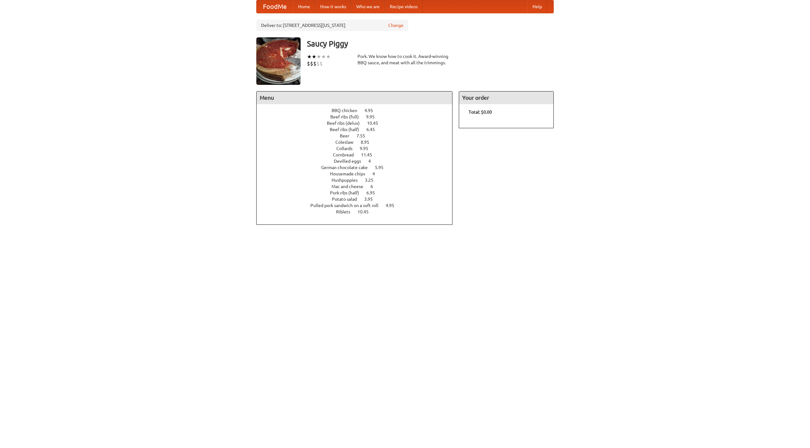 This screenshot has height=448, width=810. What do you see at coordinates (375, 186) in the screenshot?
I see `span: 6` at bounding box center [375, 186].